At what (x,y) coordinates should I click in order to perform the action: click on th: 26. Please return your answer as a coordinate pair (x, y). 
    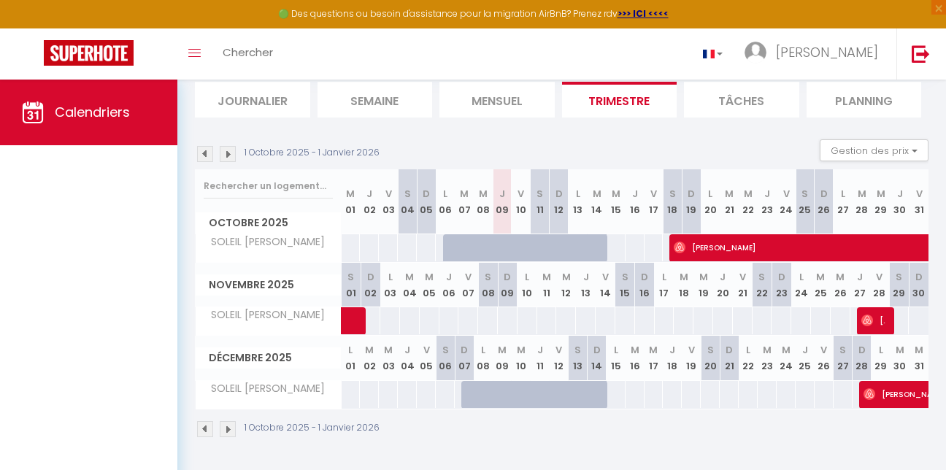
    Looking at the image, I should click on (840, 285).